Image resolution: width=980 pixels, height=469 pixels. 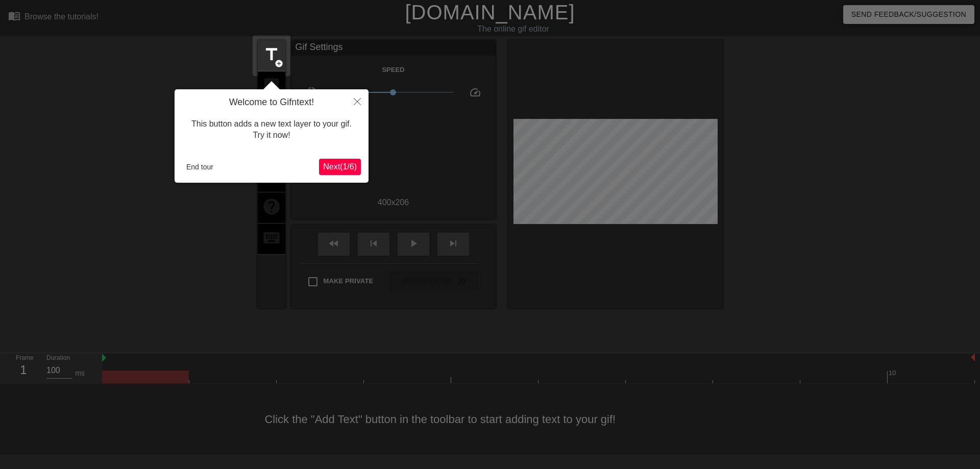 What do you see at coordinates (357, 101) in the screenshot?
I see `button: Close` at bounding box center [357, 101].